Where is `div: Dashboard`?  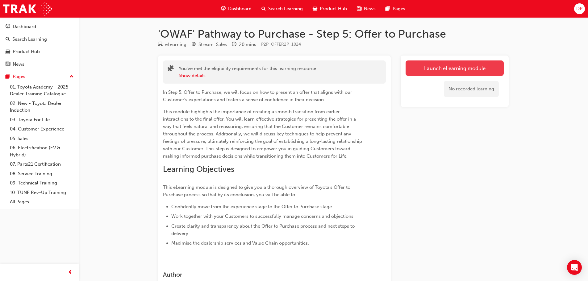
div: Dashboard is located at coordinates (24, 27).